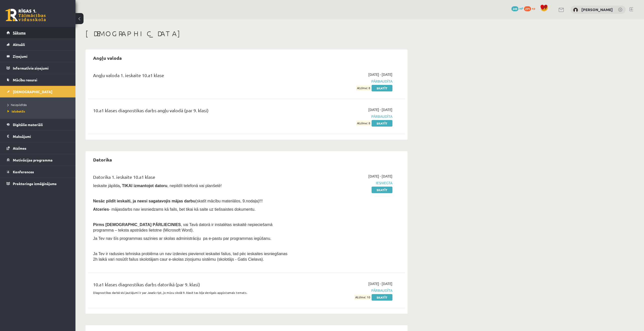 The width and height of the screenshot is (644, 331). I want to click on a: Atzīmes, so click(37, 148).